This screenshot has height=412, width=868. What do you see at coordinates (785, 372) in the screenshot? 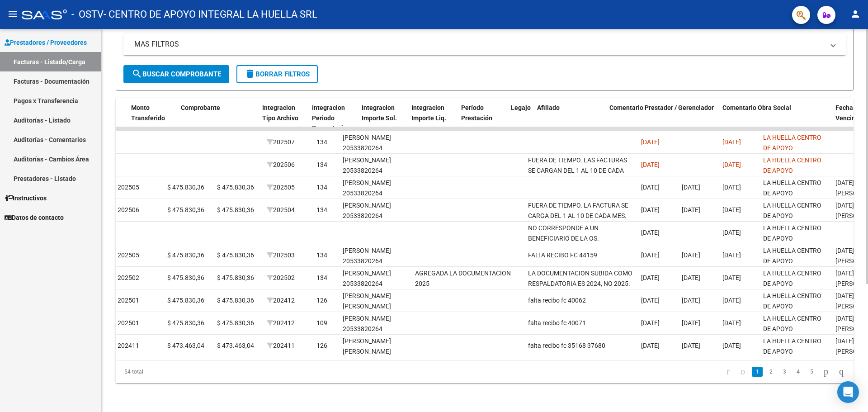
I see `li: page 3` at bounding box center [785, 372].